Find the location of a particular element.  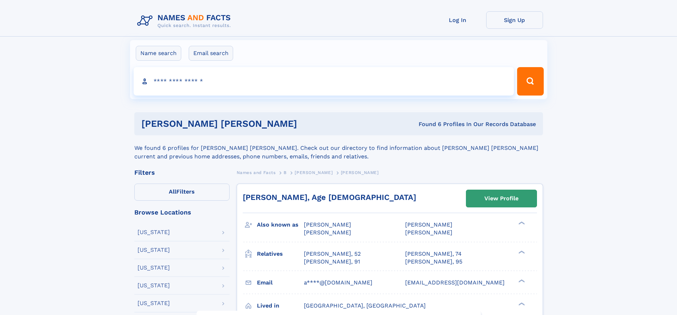

div: Filters is located at coordinates (182, 173).